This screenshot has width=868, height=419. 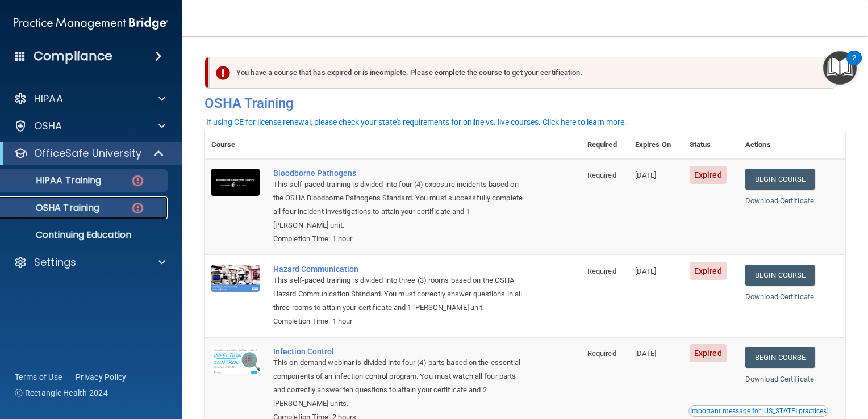 What do you see at coordinates (711, 145) in the screenshot?
I see `th: Status` at bounding box center [711, 145].